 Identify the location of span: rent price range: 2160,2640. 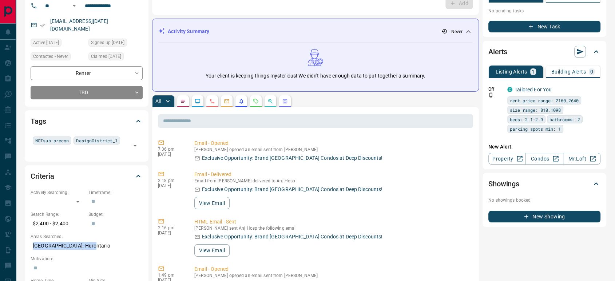
(544, 100).